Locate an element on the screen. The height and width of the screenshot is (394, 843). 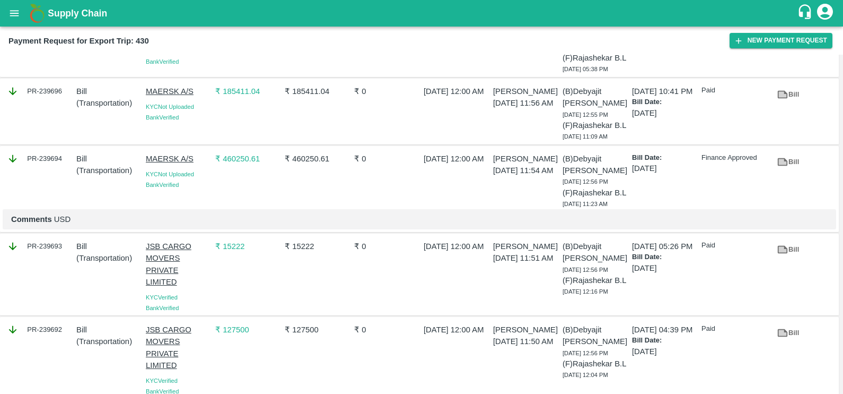
div: PR-239692 is located at coordinates (39, 329).